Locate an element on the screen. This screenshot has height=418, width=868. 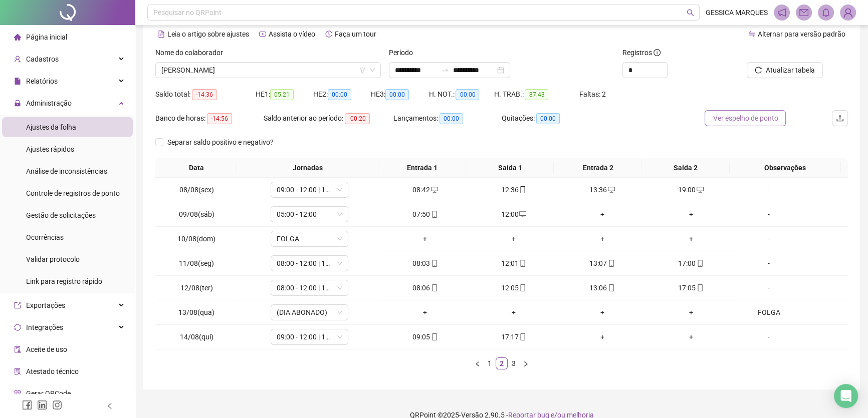
span: instagram is located at coordinates (58, 405).